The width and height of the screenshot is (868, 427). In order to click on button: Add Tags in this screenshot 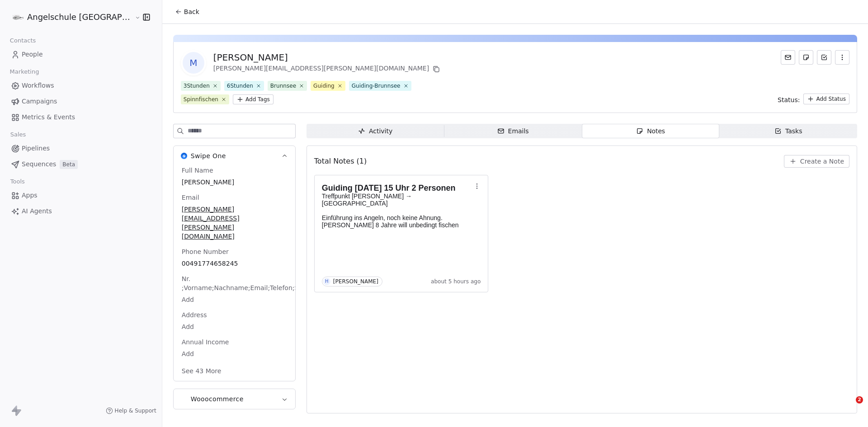, I will do `click(253, 99)`.